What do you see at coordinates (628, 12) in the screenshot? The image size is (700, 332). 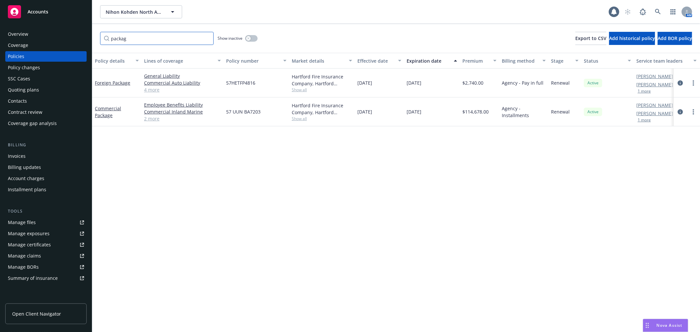 I see `a: Start snowing` at bounding box center [628, 12].